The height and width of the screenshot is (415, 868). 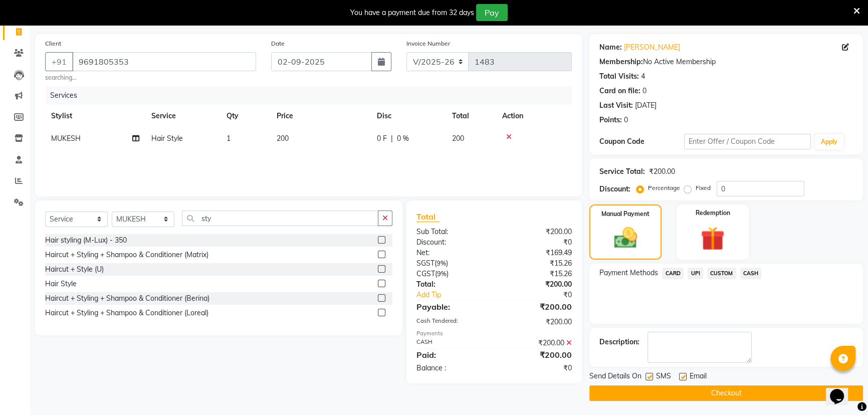 I want to click on span: 0 F, so click(x=382, y=139).